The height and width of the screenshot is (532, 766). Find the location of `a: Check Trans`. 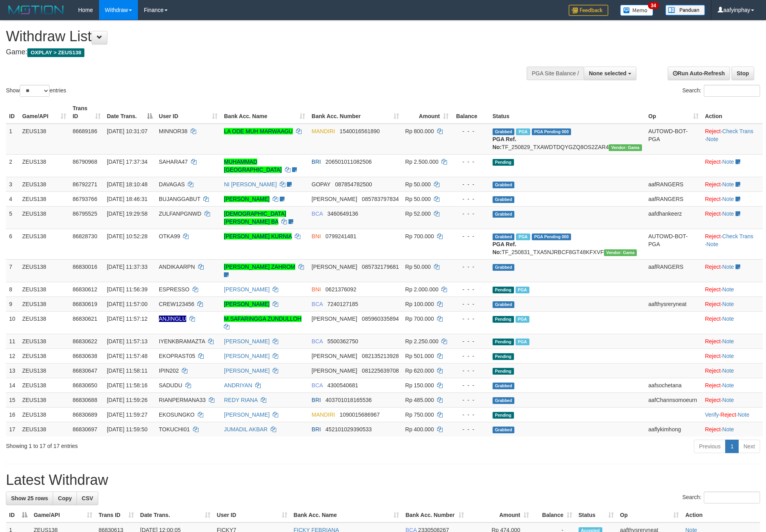

a: Check Trans is located at coordinates (738, 131).